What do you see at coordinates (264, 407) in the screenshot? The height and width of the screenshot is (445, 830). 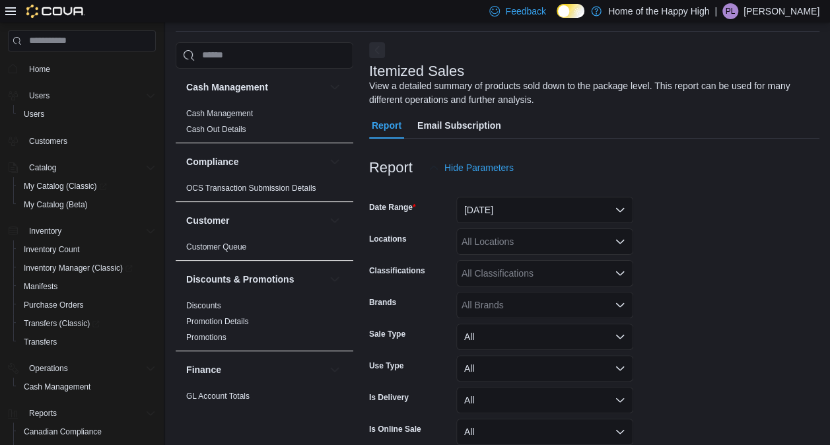 I see `div: Finance` at bounding box center [264, 407].